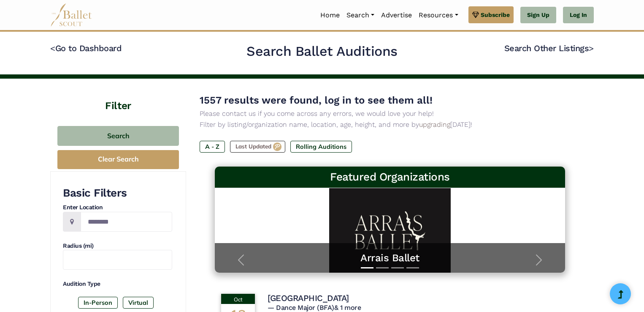 Image resolution: width=644 pixels, height=312 pixels. I want to click on a: upgrading, so click(435, 124).